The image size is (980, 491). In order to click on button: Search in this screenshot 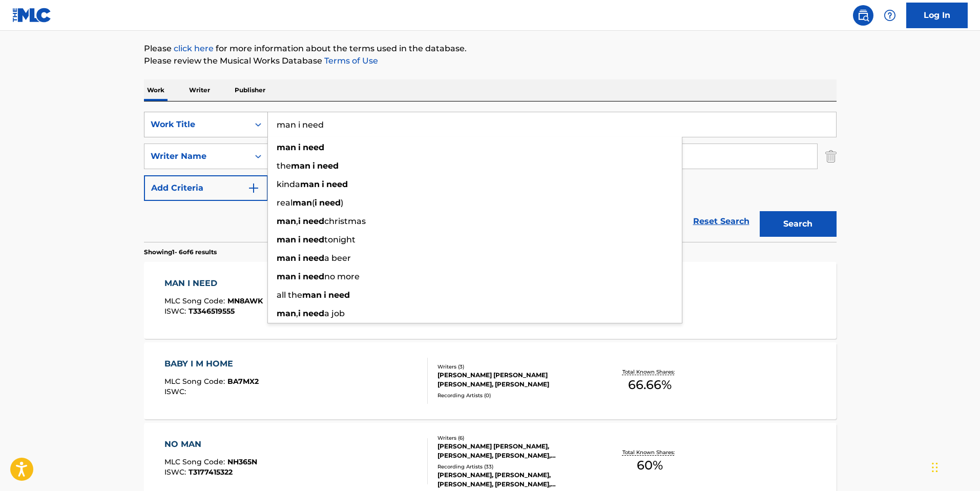, I will do `click(798, 224)`.